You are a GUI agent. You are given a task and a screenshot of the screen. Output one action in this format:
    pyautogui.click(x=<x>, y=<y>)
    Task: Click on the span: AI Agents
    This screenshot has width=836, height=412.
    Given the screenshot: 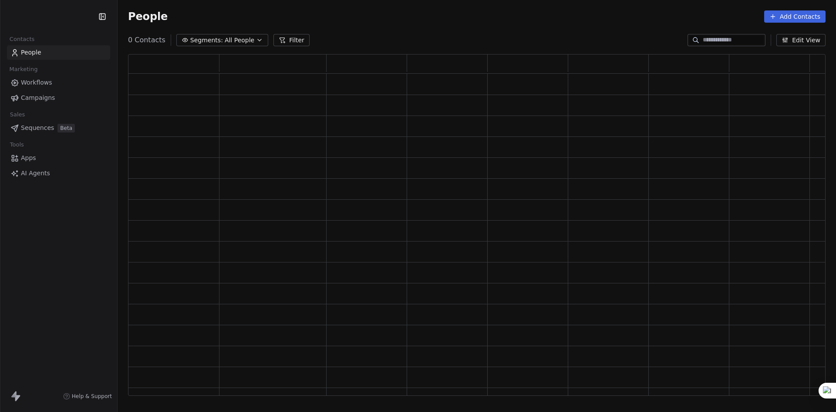 What is the action you would take?
    pyautogui.click(x=35, y=173)
    